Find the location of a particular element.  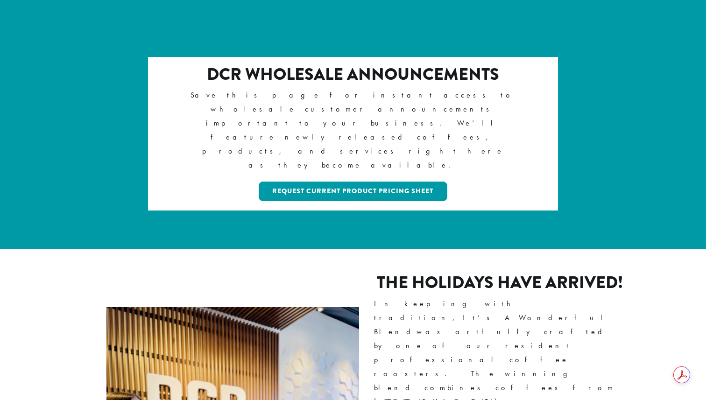

h2: DCR Wholesale Announcements is located at coordinates (353, 74).